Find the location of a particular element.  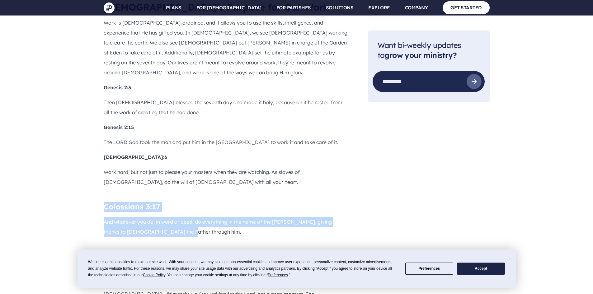

a: GET STARTED is located at coordinates (466, 7).